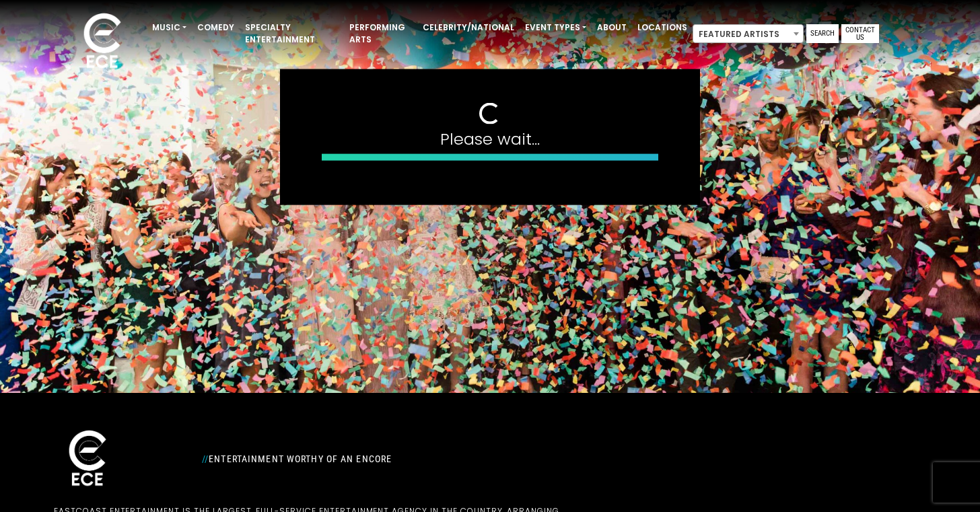 The height and width of the screenshot is (512, 980). Describe the element at coordinates (291, 33) in the screenshot. I see `a: Specialty Entertainment` at that location.